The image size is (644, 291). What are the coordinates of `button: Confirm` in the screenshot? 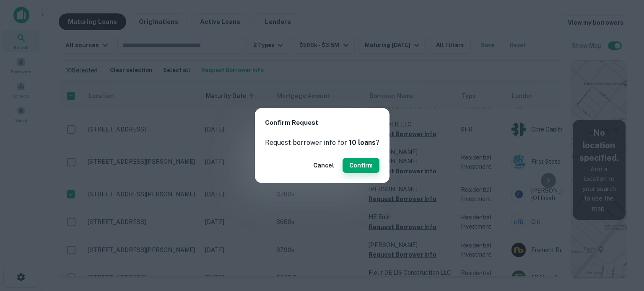 It's located at (361, 165).